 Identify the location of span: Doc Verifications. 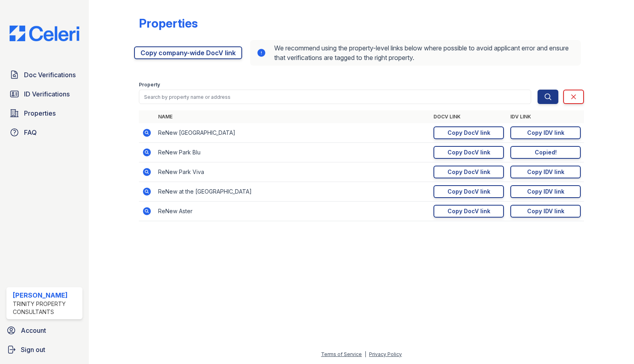
(50, 75).